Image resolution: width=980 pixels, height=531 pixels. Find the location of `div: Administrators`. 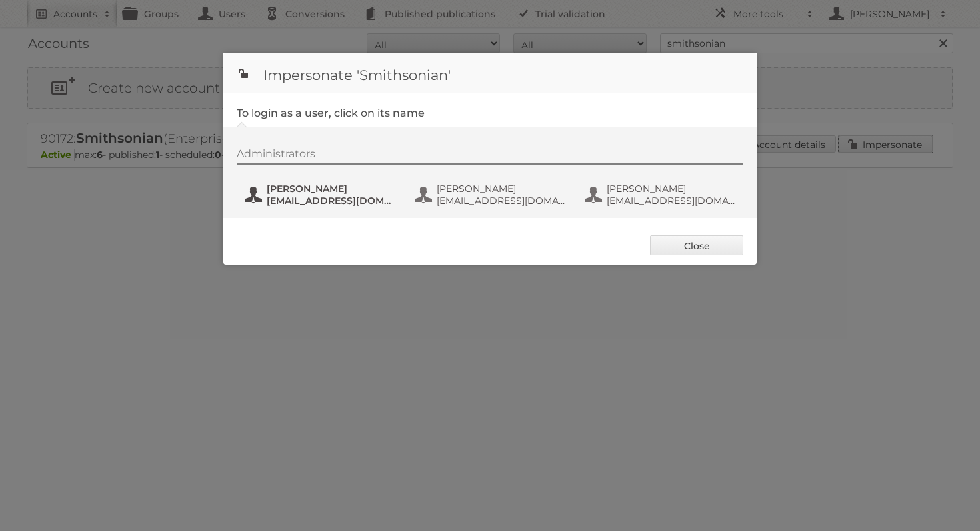

div: Administrators is located at coordinates (490, 156).